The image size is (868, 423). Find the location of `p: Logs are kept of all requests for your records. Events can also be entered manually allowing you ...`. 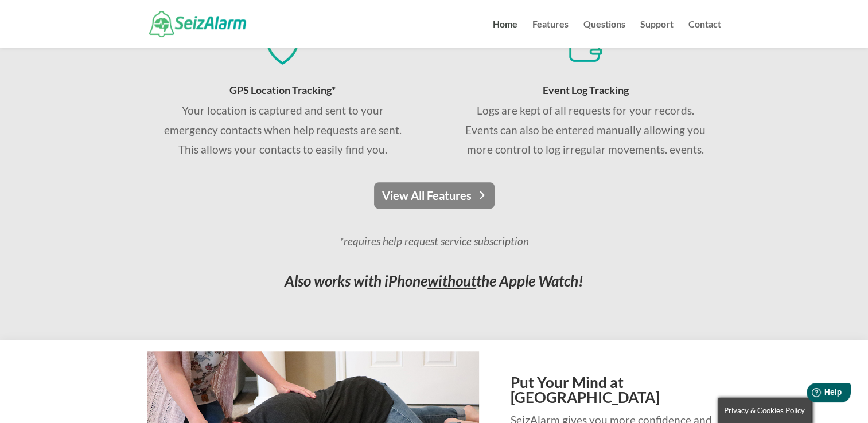

p: Logs are kept of all requests for your records. Events can also be entered manually allowing you ... is located at coordinates (585, 130).